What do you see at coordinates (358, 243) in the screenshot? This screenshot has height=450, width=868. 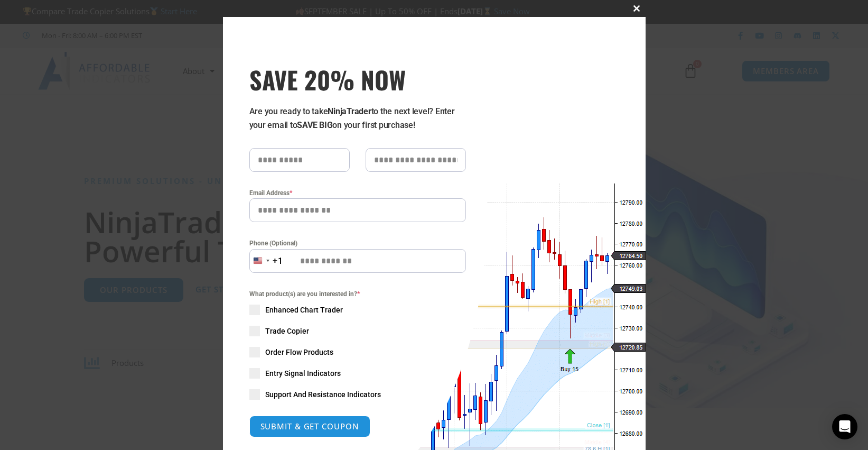 I see `label: Phone (Optional)` at bounding box center [358, 243].